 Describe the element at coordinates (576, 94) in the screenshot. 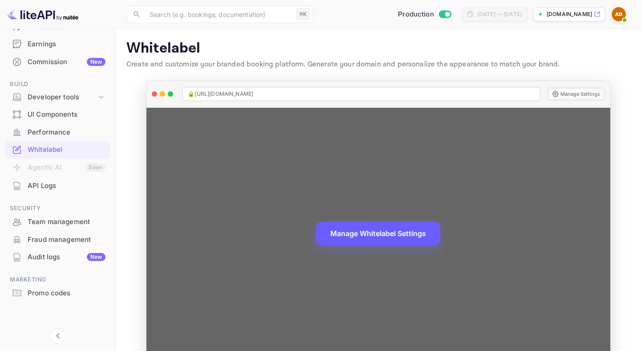

I see `button: Manage Settings` at that location.